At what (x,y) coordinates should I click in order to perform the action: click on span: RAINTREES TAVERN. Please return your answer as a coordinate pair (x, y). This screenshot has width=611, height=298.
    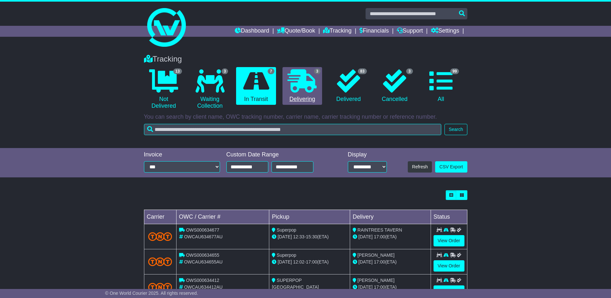
    Looking at the image, I should click on (380, 230).